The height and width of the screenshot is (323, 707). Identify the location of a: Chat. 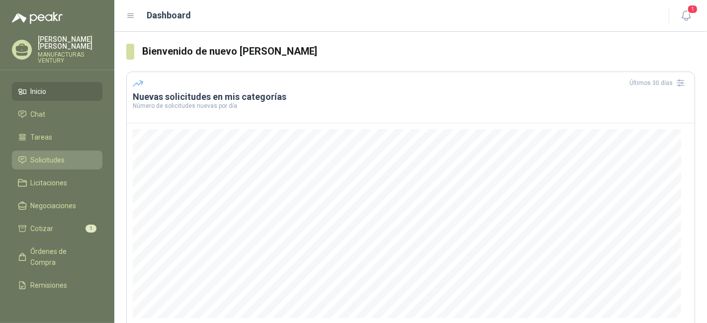
(57, 114).